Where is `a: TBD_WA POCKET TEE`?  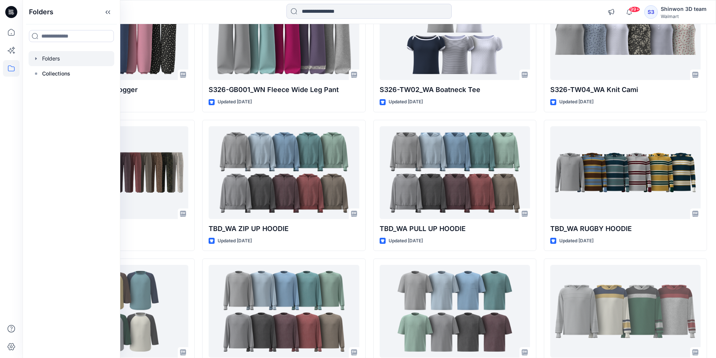 a: TBD_WA POCKET TEE is located at coordinates (455, 311).